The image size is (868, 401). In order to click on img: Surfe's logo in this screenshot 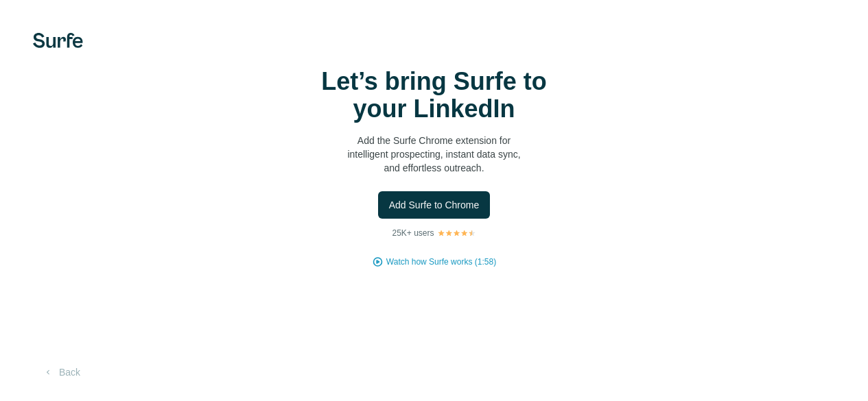, I will do `click(58, 40)`.